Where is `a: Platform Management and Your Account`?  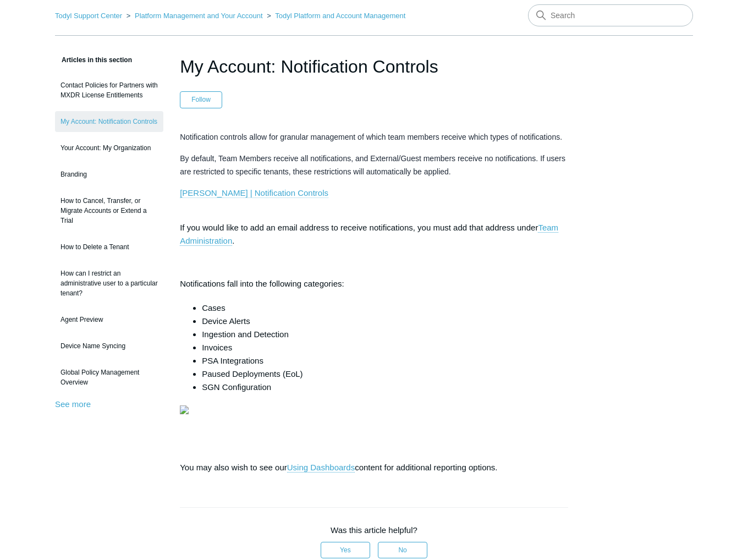
a: Platform Management and Your Account is located at coordinates (199, 15).